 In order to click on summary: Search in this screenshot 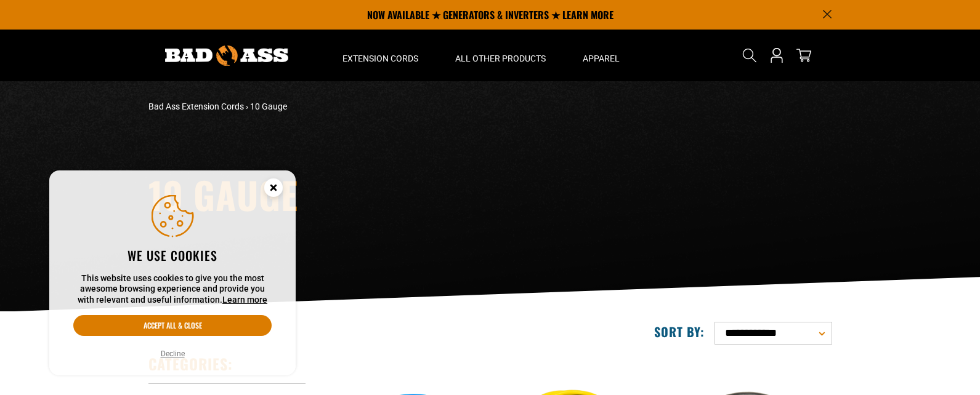, I will do `click(750, 55)`.